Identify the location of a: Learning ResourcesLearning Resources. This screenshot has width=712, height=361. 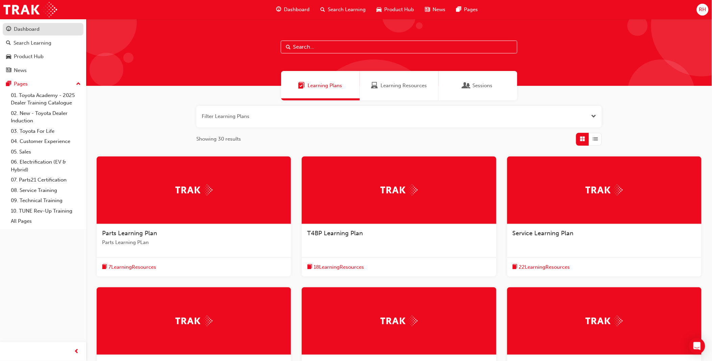
(399, 85).